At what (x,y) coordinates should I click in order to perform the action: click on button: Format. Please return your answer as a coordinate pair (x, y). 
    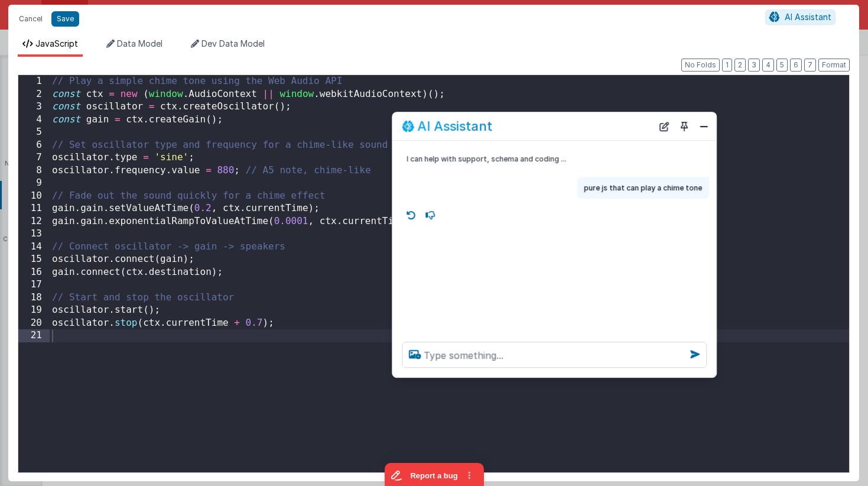
    Looking at the image, I should click on (834, 65).